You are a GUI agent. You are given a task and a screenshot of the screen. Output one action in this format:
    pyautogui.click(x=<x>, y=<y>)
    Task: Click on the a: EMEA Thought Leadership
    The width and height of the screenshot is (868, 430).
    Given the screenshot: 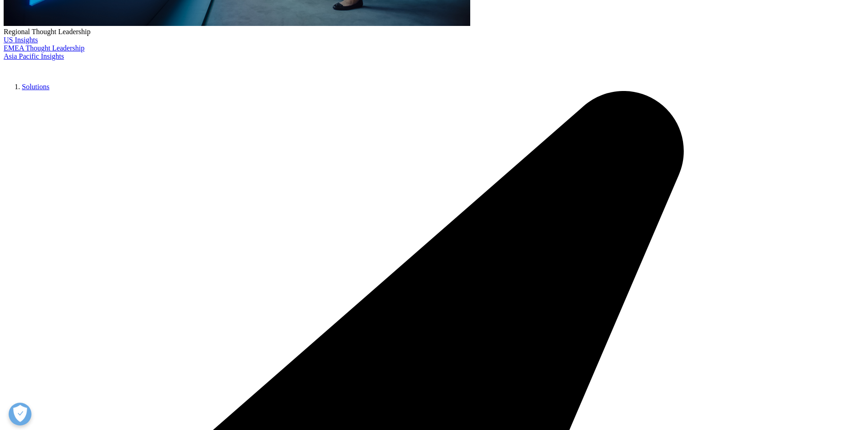 What is the action you would take?
    pyautogui.click(x=44, y=48)
    